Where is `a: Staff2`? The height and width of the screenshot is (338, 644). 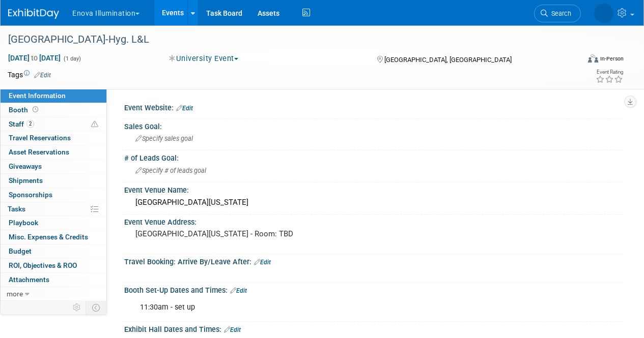 a: Staff2 is located at coordinates (54, 124).